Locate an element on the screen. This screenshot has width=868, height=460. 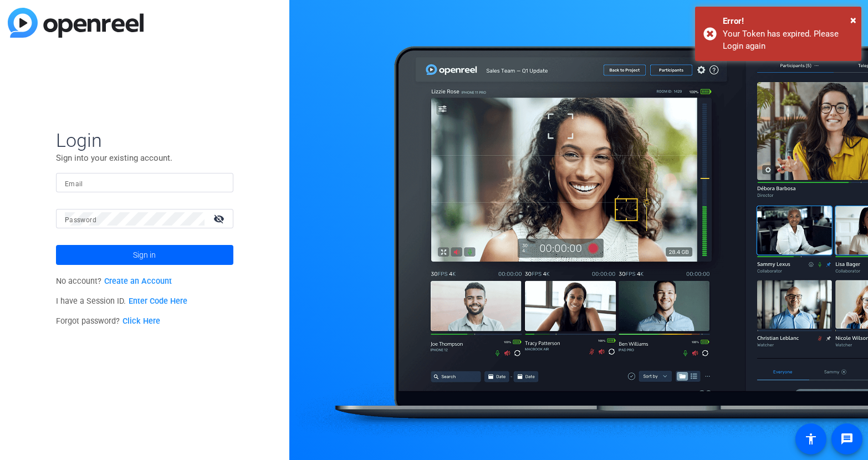
div: Error! is located at coordinates (788, 21).